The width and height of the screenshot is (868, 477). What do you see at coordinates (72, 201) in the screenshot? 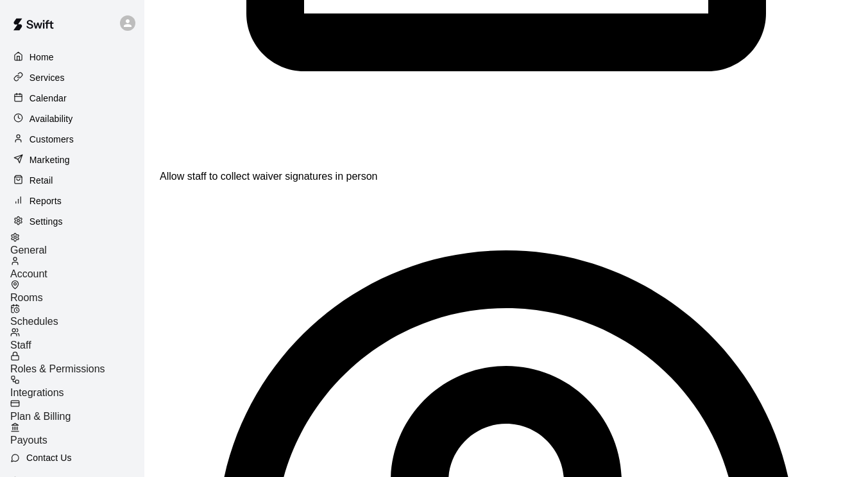
I see `div: Reports` at bounding box center [72, 201].